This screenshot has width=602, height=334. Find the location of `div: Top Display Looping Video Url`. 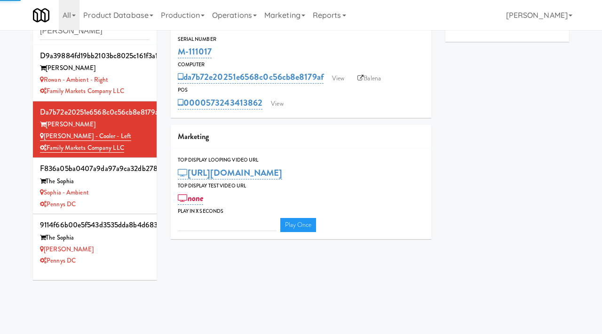

div: Top Display Looping Video Url is located at coordinates (301, 160).